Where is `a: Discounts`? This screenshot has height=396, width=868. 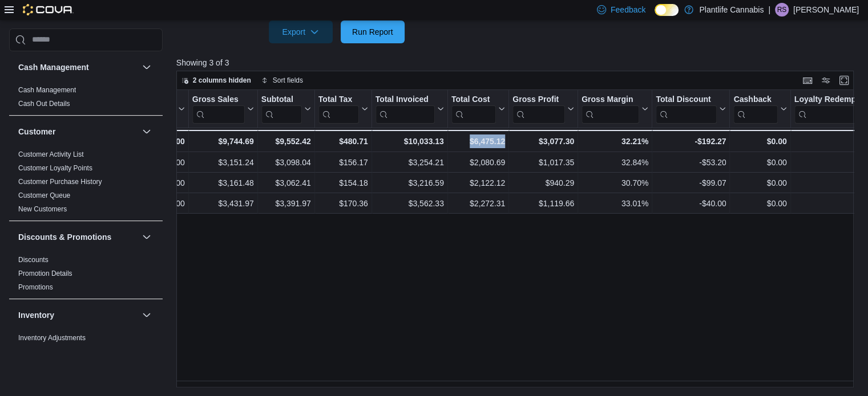
a: Discounts is located at coordinates (33, 260).